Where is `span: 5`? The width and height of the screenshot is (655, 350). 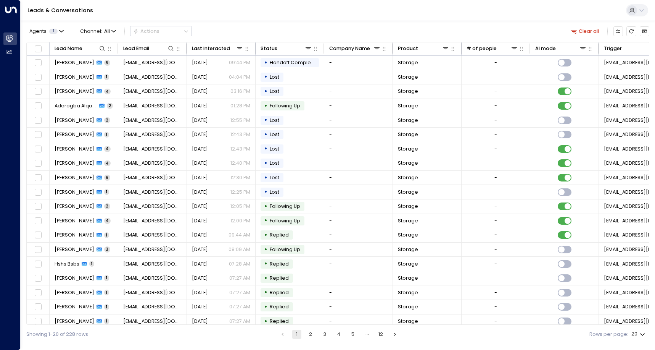
span: 5 is located at coordinates (107, 63).